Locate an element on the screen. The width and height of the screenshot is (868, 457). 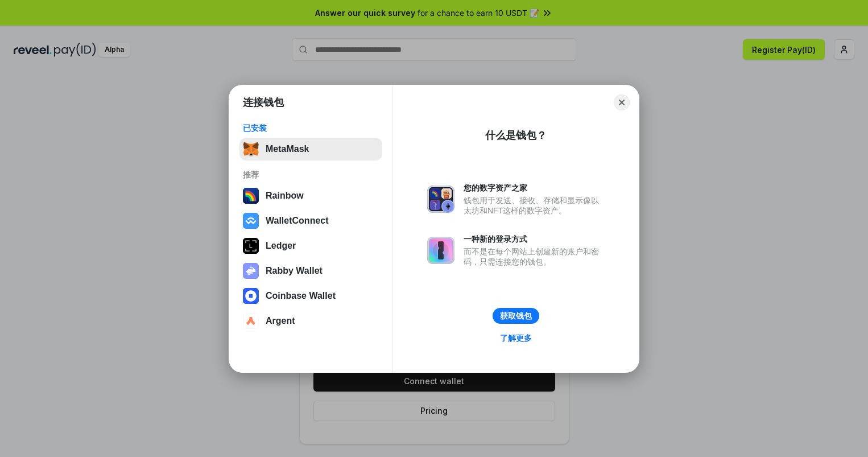
button: MetaMask is located at coordinates (311, 149).